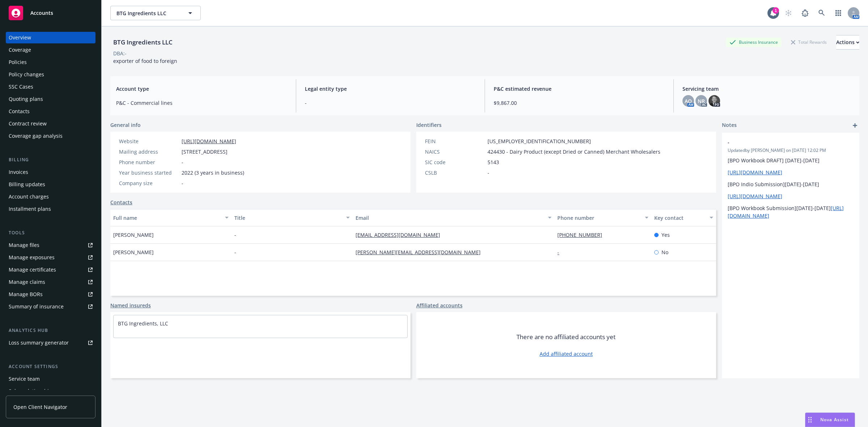 This screenshot has height=427, width=868. I want to click on div: Overview, so click(20, 38).